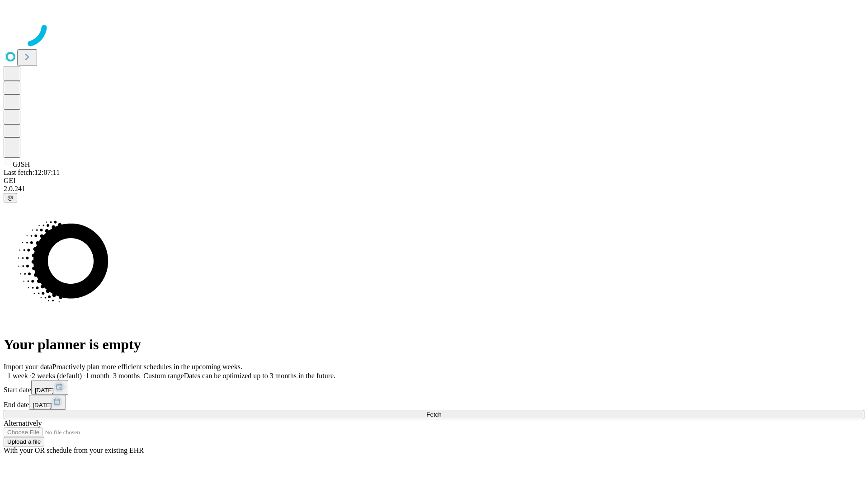 The width and height of the screenshot is (868, 488). I want to click on span: 3 months, so click(126, 376).